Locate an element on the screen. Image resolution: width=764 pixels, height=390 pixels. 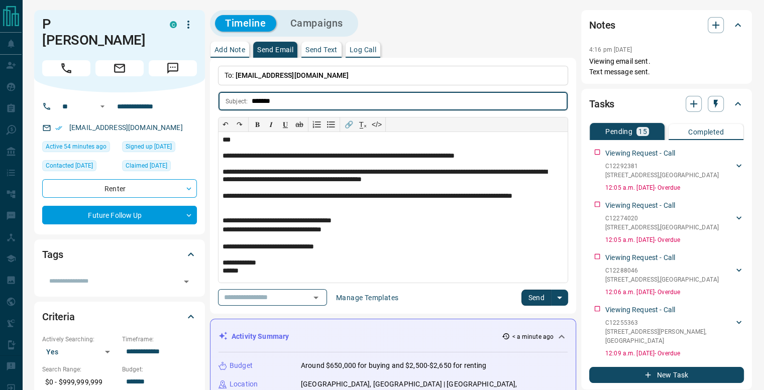
div: Yes is located at coordinates (79, 352).